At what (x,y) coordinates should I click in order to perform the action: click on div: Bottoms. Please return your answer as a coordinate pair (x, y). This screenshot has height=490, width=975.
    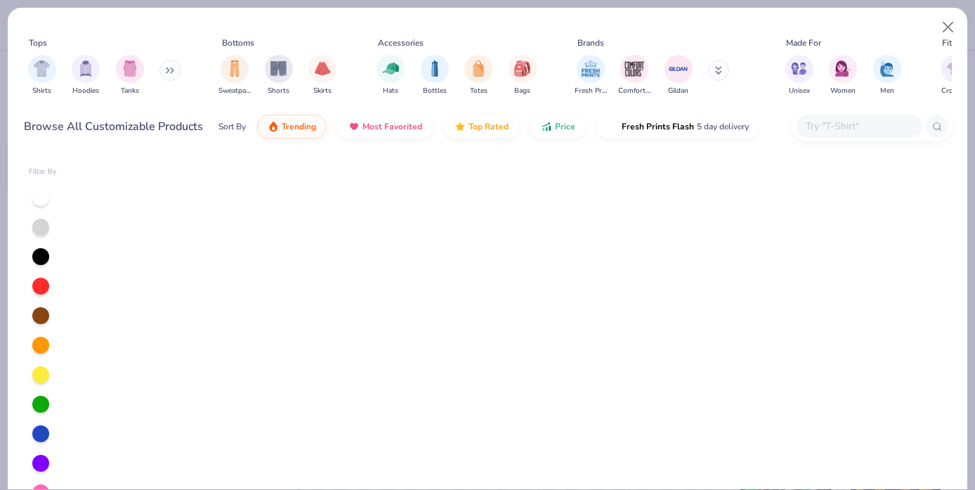
    Looking at the image, I should click on (238, 43).